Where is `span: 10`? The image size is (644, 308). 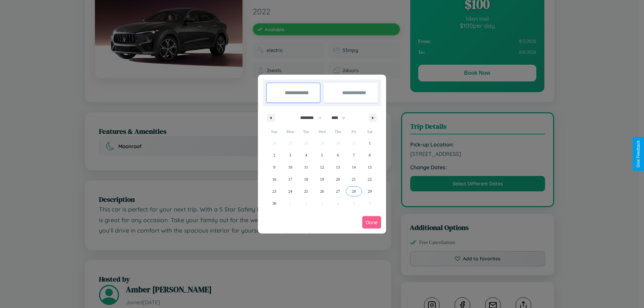 span: 10 is located at coordinates (290, 168).